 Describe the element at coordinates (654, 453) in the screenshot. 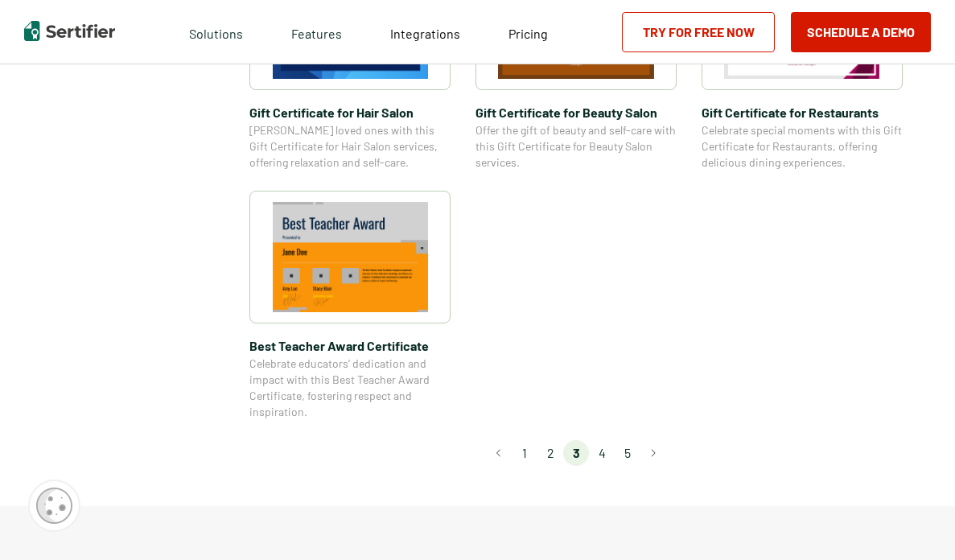

I see `button: Go to next page` at that location.